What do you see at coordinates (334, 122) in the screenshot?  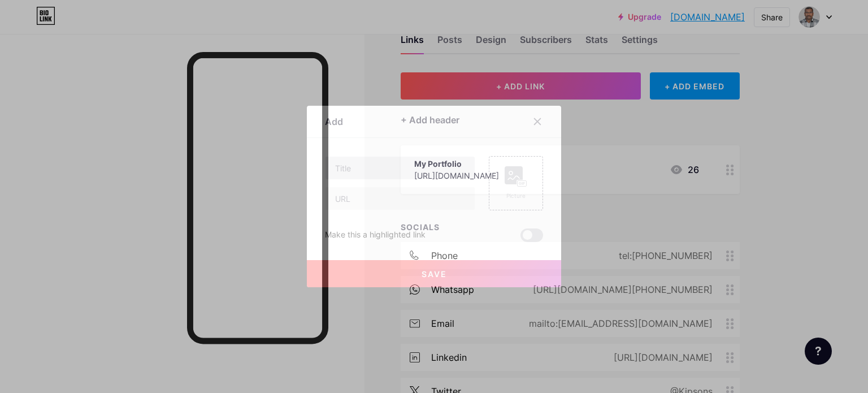 I see `div: Add` at bounding box center [334, 122].